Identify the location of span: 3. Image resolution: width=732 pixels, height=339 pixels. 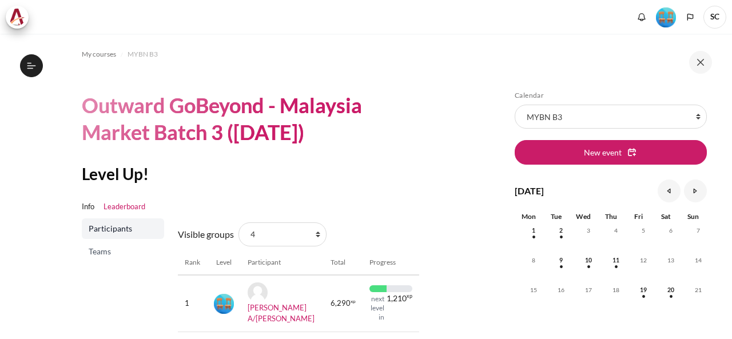
(588, 230).